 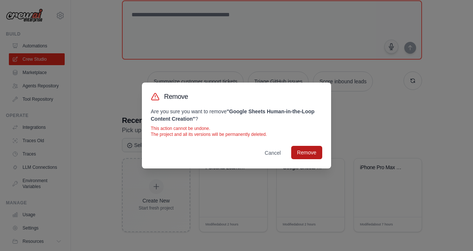 What do you see at coordinates (273, 153) in the screenshot?
I see `button: Cancel` at bounding box center [273, 153].